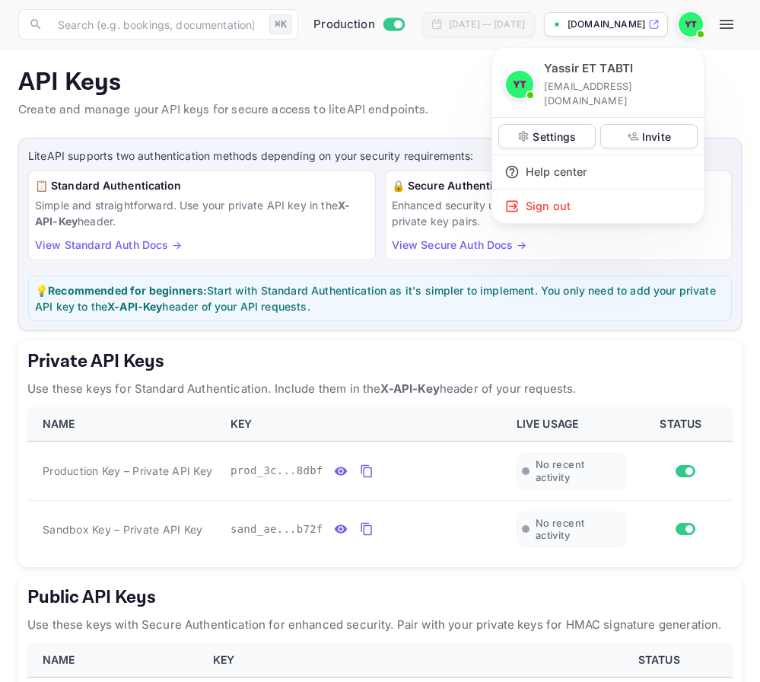  Describe the element at coordinates (588, 68) in the screenshot. I see `p: Yassir ET TABTI` at that location.